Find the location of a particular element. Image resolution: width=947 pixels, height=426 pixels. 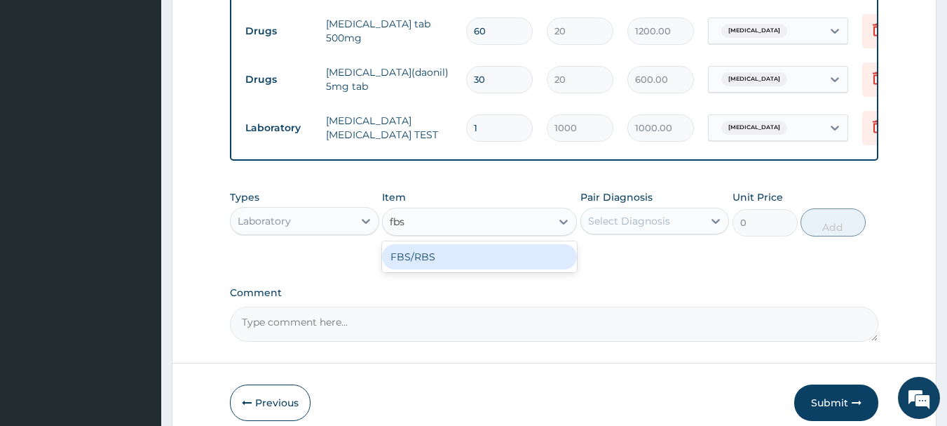

img: d_794563401_company_1708531726252_794563401 is located at coordinates (41, 88).